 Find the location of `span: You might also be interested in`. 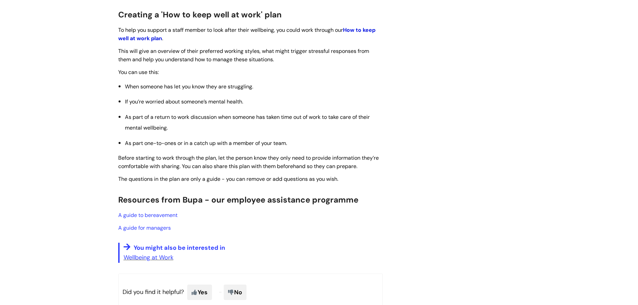

span: You might also be interested in is located at coordinates (179, 248).